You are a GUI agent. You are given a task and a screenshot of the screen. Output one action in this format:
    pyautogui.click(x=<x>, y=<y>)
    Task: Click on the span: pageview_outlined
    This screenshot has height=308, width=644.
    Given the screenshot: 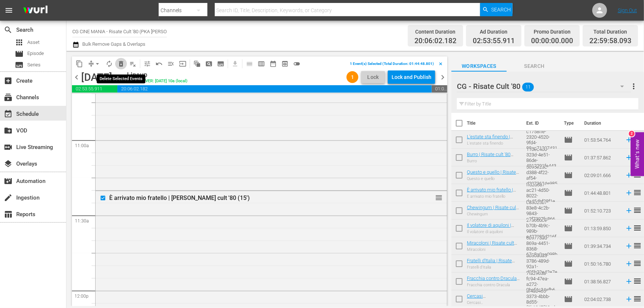 What is the action you would take?
    pyautogui.click(x=209, y=63)
    